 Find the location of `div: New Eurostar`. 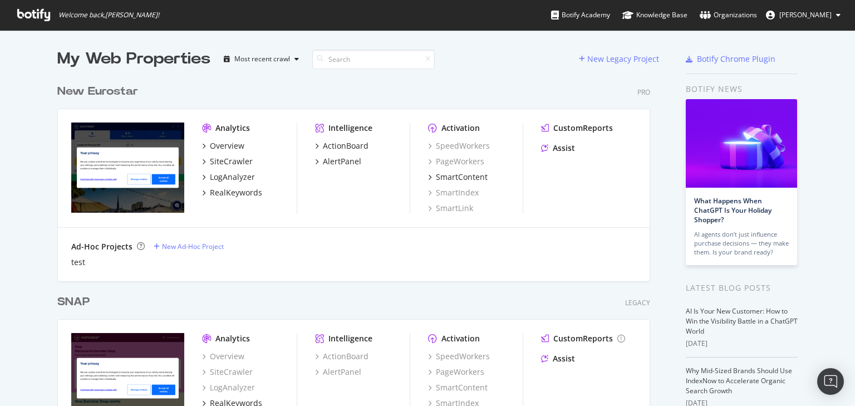

div: New Eurostar is located at coordinates (97, 91).